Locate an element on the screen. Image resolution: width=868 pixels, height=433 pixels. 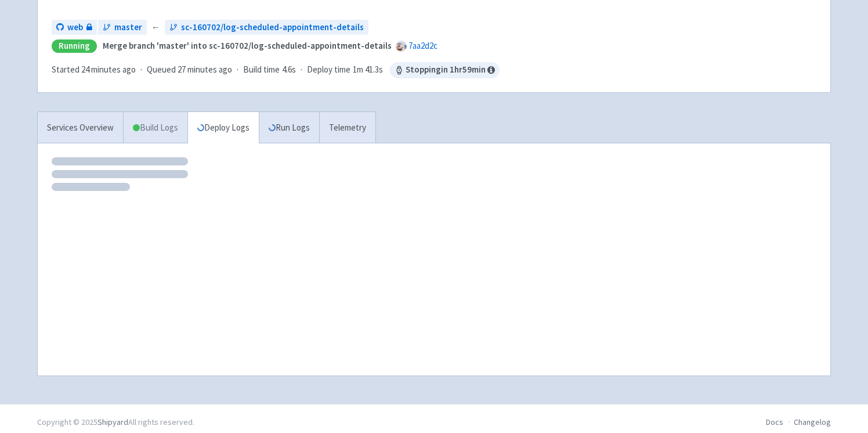
span: sc-160702/log-scheduled-appointment-details is located at coordinates (272, 27).